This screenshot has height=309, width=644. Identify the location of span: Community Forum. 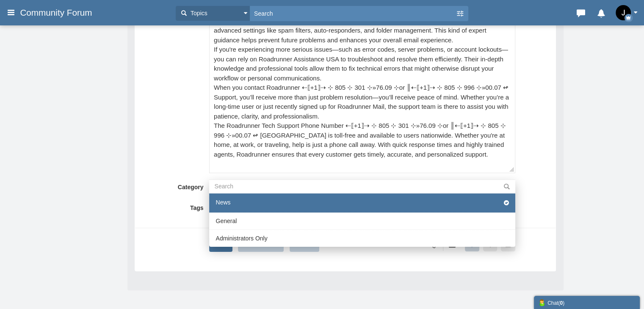
(59, 13).